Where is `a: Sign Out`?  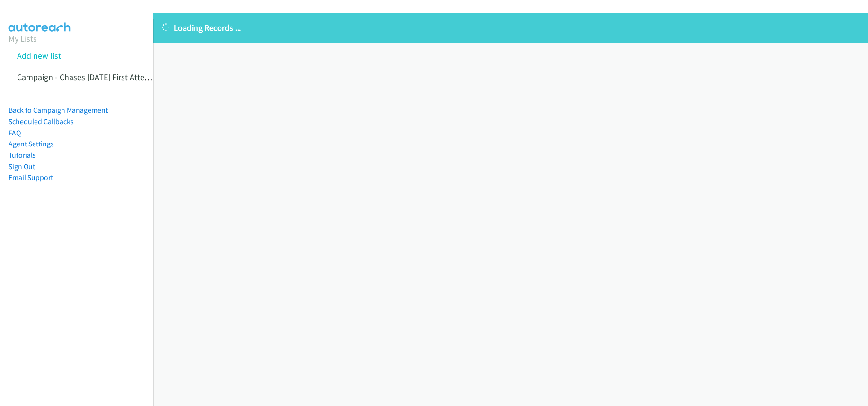
a: Sign Out is located at coordinates (22, 166).